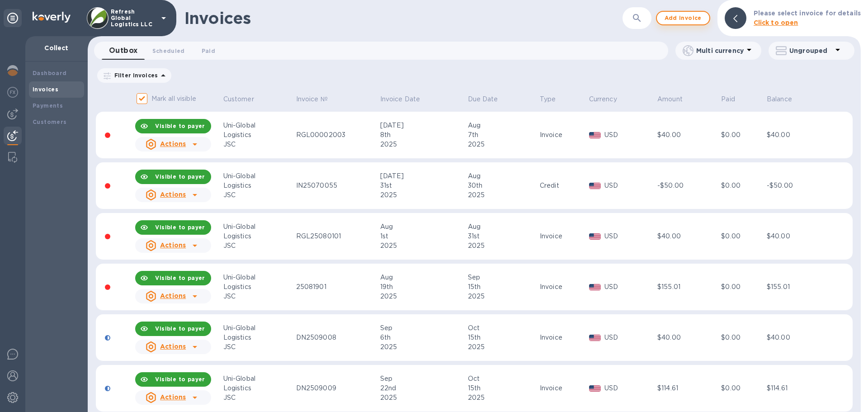 The width and height of the screenshot is (868, 412). Describe the element at coordinates (720, 51) in the screenshot. I see `p: Multi currency` at that location.